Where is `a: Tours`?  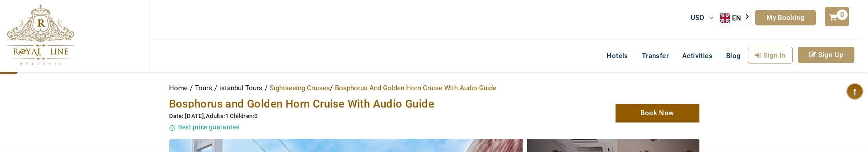 a: Tours is located at coordinates (204, 88).